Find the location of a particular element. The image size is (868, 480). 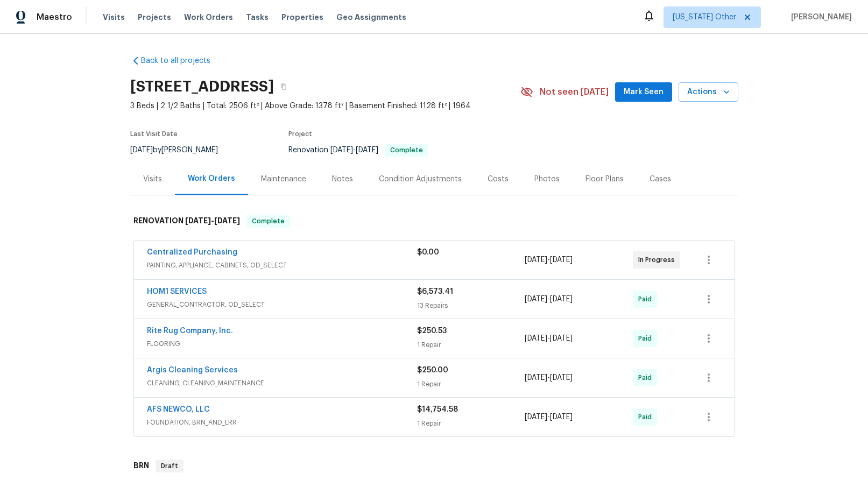

span: $14,754.58 is located at coordinates (437, 409).